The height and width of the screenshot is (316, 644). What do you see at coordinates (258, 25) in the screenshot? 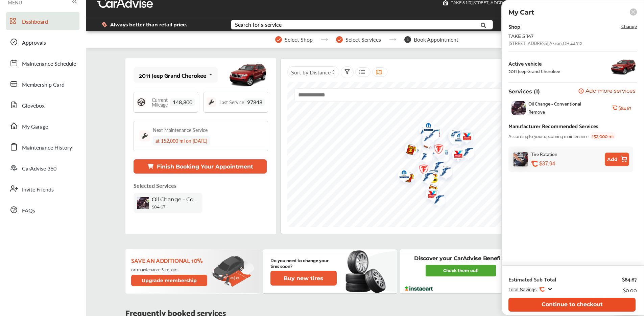
I see `div: Search for a service` at bounding box center [258, 25].